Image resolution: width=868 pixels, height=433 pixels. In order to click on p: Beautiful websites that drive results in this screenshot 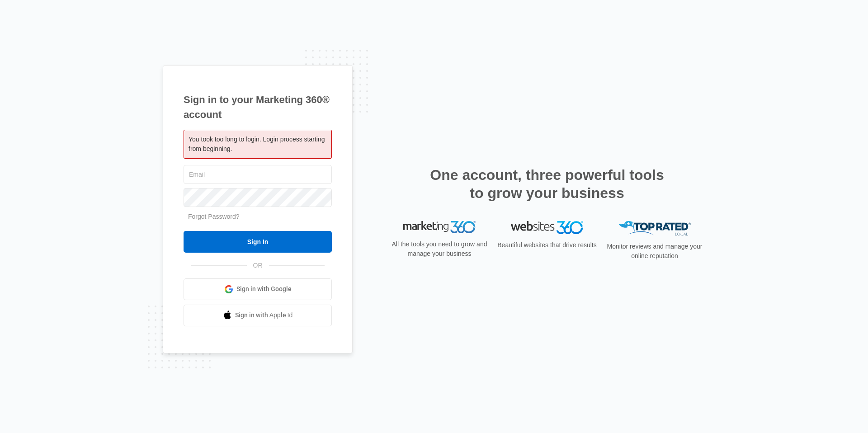, I will do `click(547, 245)`.